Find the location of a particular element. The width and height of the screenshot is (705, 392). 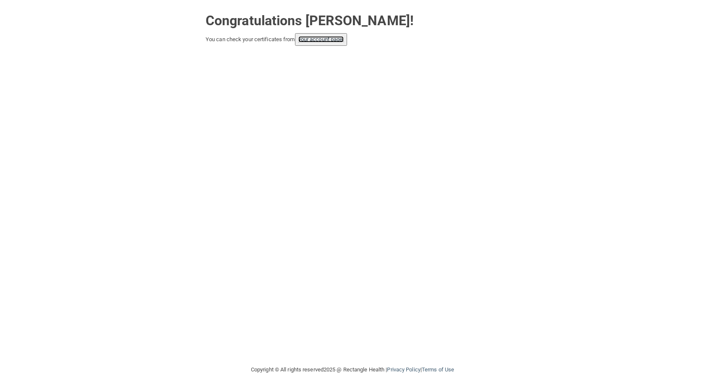

a: Terms of Use is located at coordinates (438, 369).